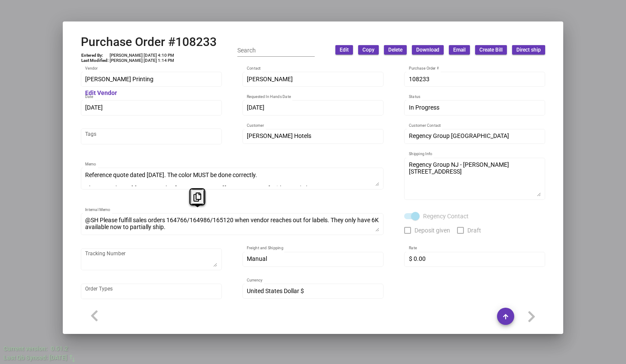 Image resolution: width=626 pixels, height=364 pixels. What do you see at coordinates (528, 50) in the screenshot?
I see `span: Direct ship` at bounding box center [528, 50].